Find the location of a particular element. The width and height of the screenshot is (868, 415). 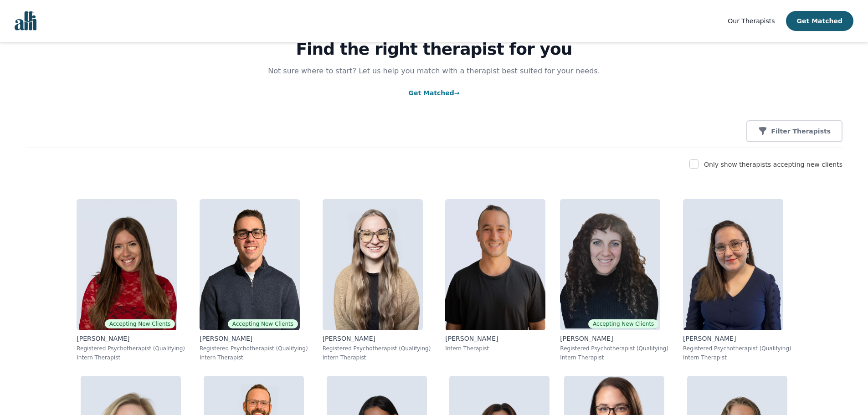

button: Get Matched is located at coordinates (819, 21).